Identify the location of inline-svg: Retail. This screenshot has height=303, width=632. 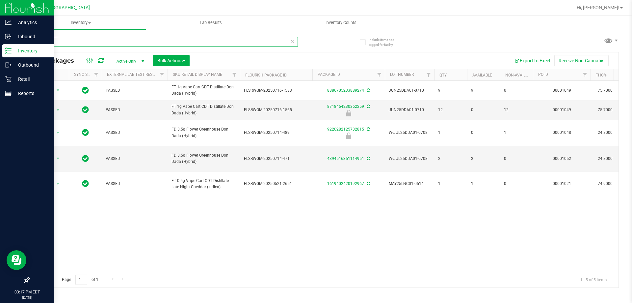
(8, 79).